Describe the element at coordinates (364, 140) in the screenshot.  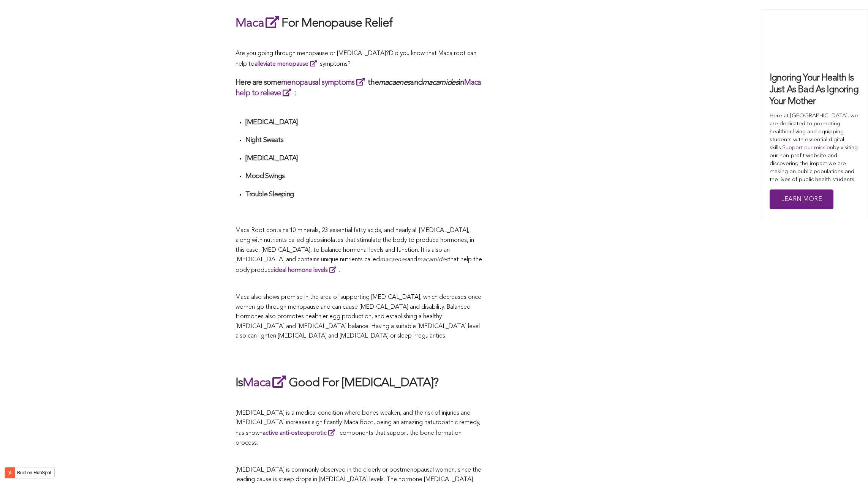
I see `h4: Night Sweats` at that location.